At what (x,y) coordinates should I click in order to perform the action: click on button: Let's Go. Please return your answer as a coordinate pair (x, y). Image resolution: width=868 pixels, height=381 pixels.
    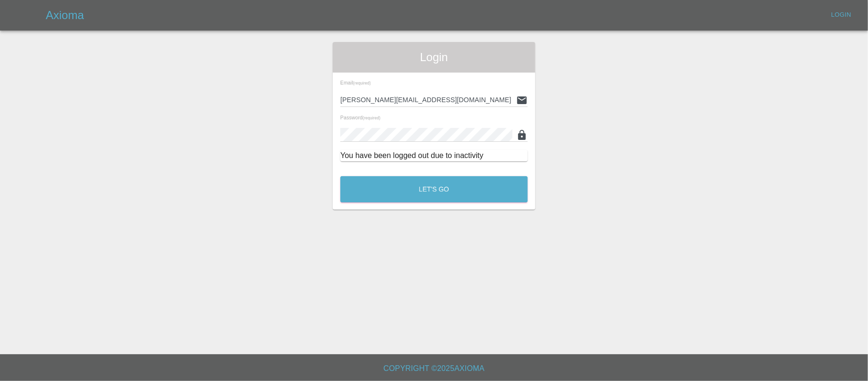
    Looking at the image, I should click on (434, 189).